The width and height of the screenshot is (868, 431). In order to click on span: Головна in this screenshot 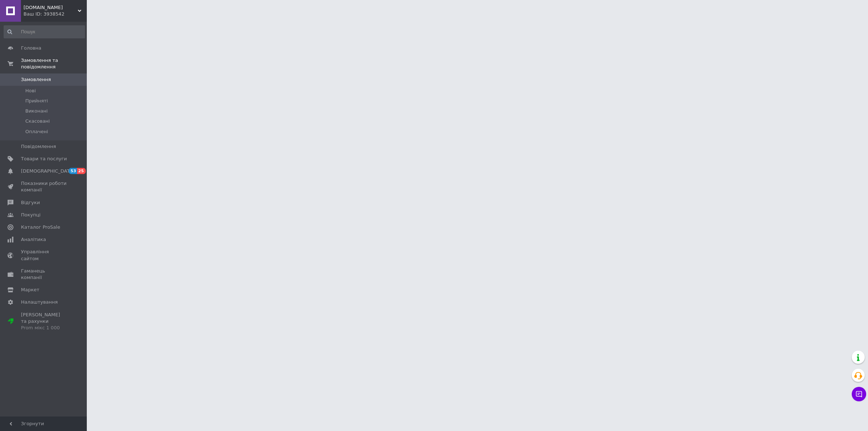, I will do `click(31, 48)`.